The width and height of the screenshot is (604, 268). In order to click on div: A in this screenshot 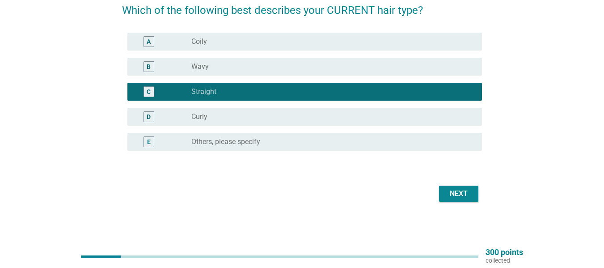, I will do `click(148, 42)`.